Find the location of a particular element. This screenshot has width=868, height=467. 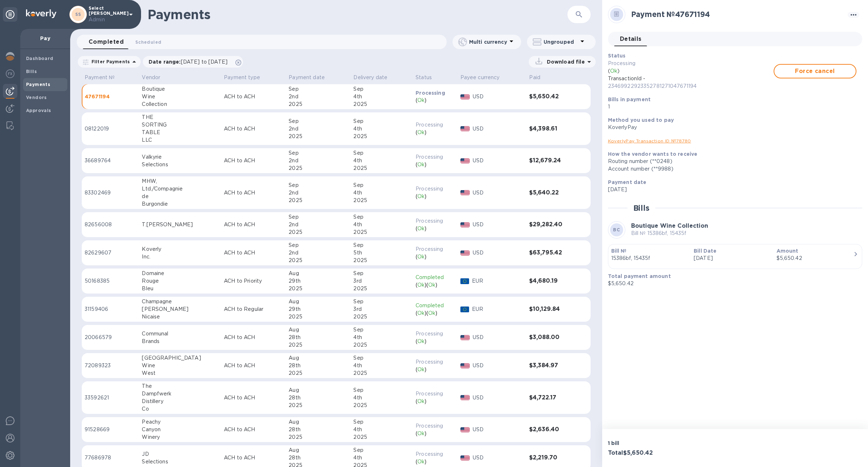

div: Distillery is located at coordinates (180, 402).